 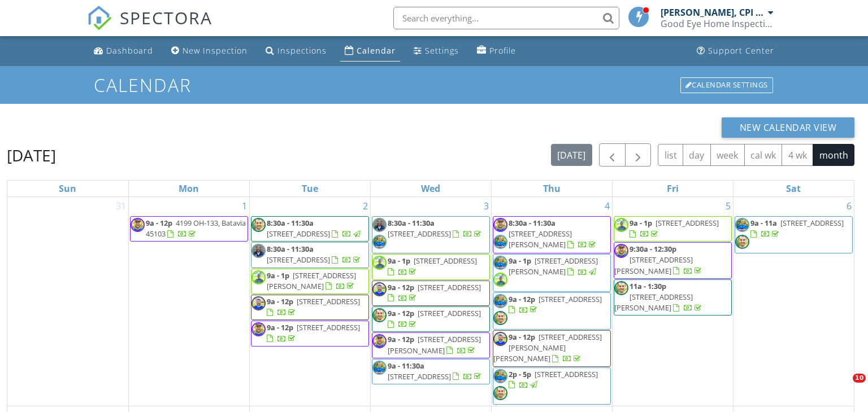 What do you see at coordinates (848, 206) in the screenshot?
I see `a: Go to September 6, 2025` at bounding box center [848, 206].